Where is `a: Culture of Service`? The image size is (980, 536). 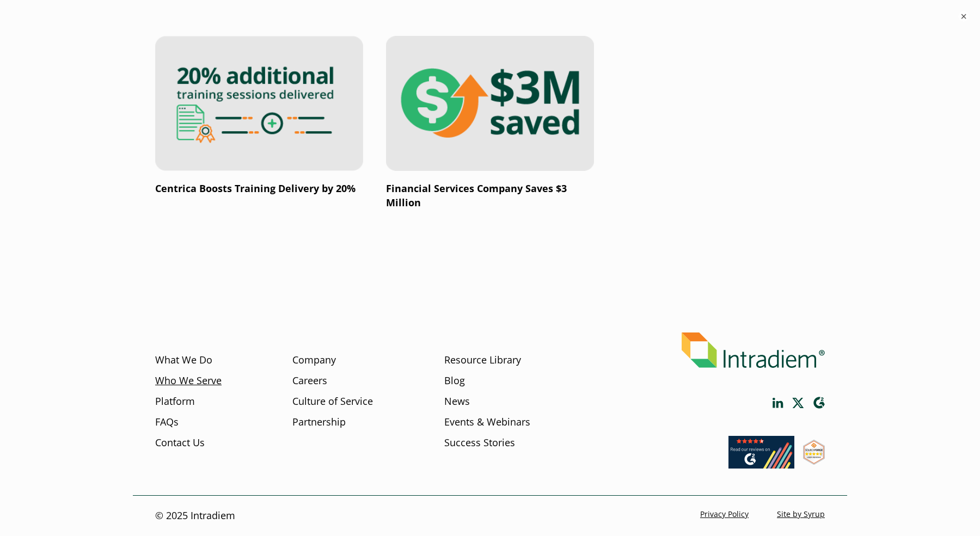
a: Culture of Service is located at coordinates (333, 402).